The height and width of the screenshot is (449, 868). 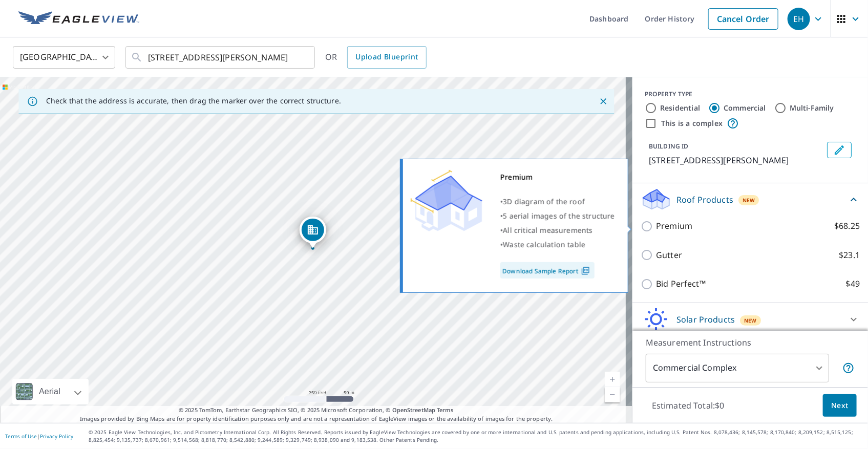 I want to click on p: Solar Products, so click(x=706, y=319).